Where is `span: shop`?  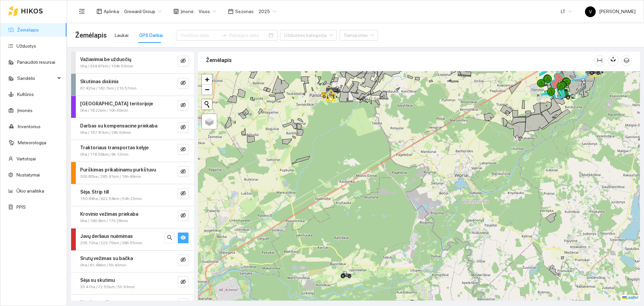
span: shop is located at coordinates (176, 12).